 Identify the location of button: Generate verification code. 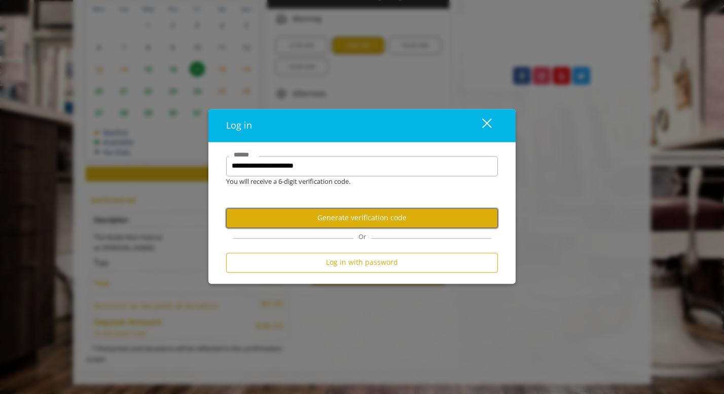
(362, 218).